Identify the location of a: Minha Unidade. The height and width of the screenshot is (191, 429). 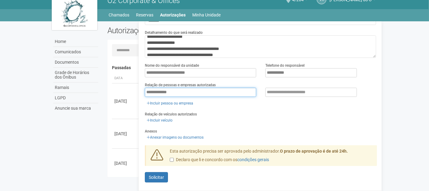
(207, 15).